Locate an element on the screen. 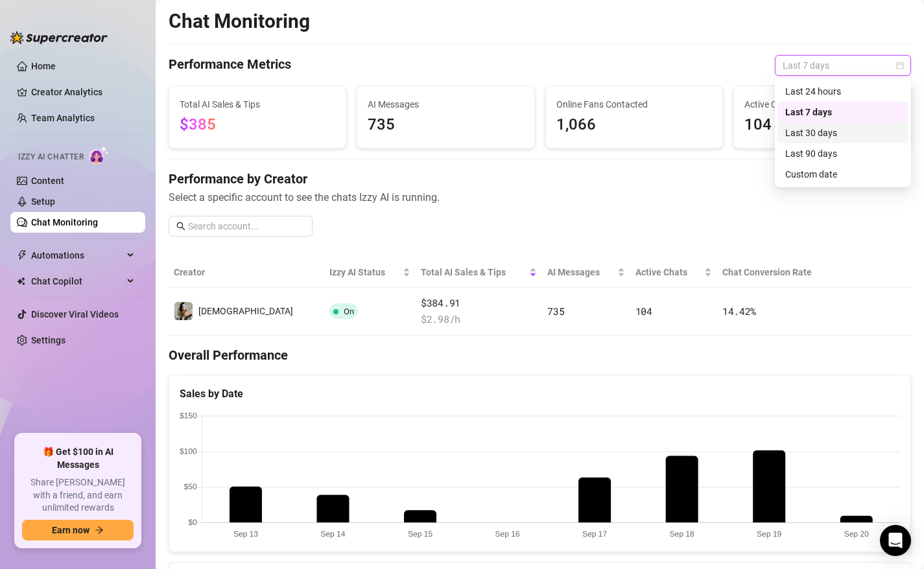 This screenshot has width=924, height=569. a: Chat Monitoring is located at coordinates (64, 223).